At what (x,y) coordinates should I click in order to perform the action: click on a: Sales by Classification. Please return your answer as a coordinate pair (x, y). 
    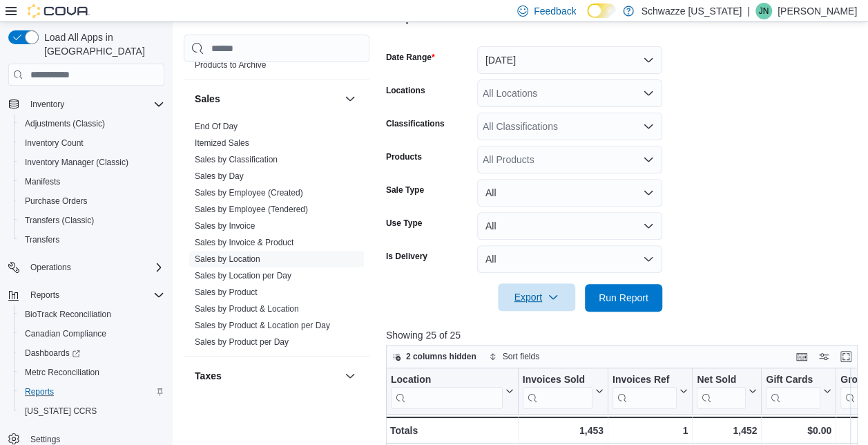
    Looking at the image, I should click on (236, 160).